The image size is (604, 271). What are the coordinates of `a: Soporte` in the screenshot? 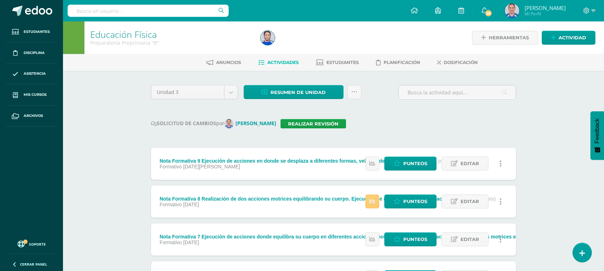 It's located at (31, 244).